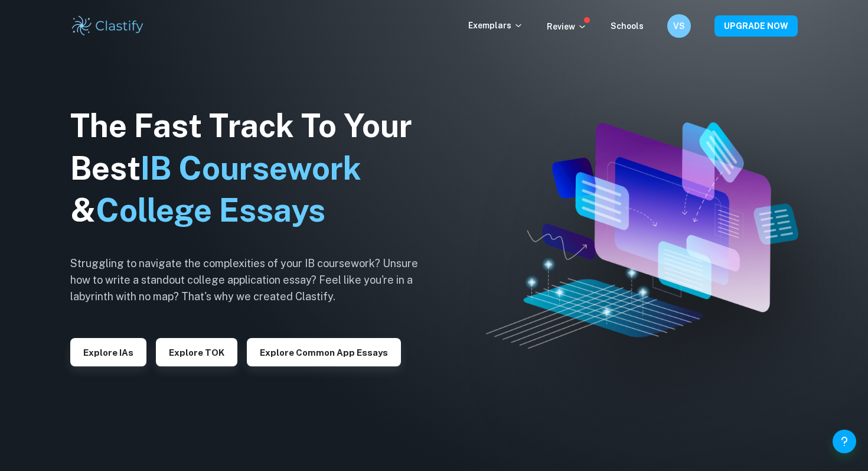  What do you see at coordinates (627, 26) in the screenshot?
I see `a: Schools` at bounding box center [627, 26].